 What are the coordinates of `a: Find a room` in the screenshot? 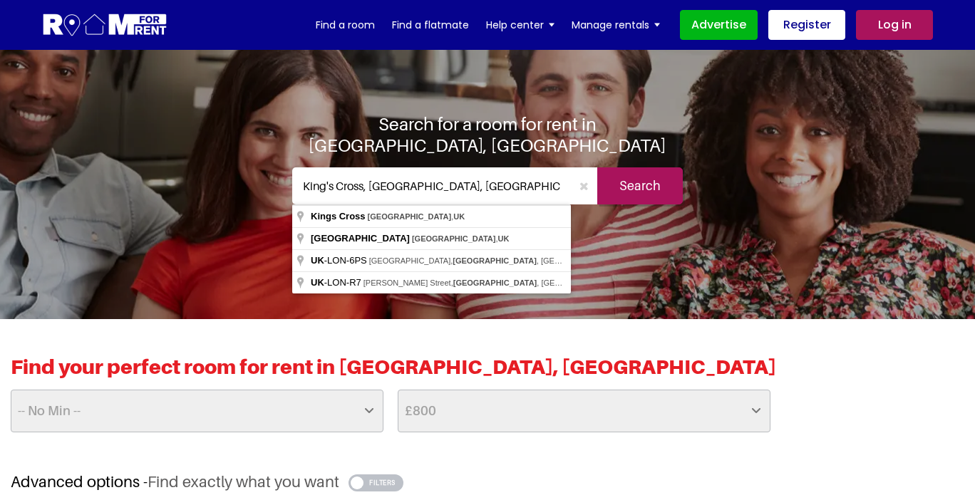 It's located at (345, 25).